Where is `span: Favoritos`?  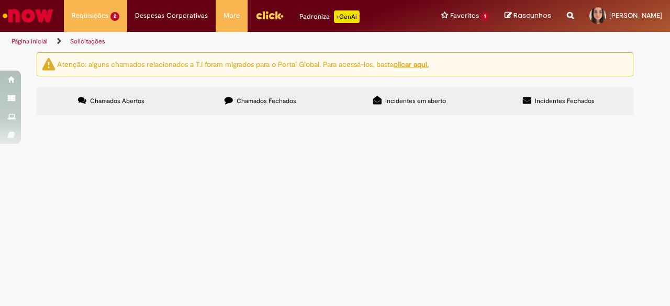 span: Favoritos is located at coordinates (464, 16).